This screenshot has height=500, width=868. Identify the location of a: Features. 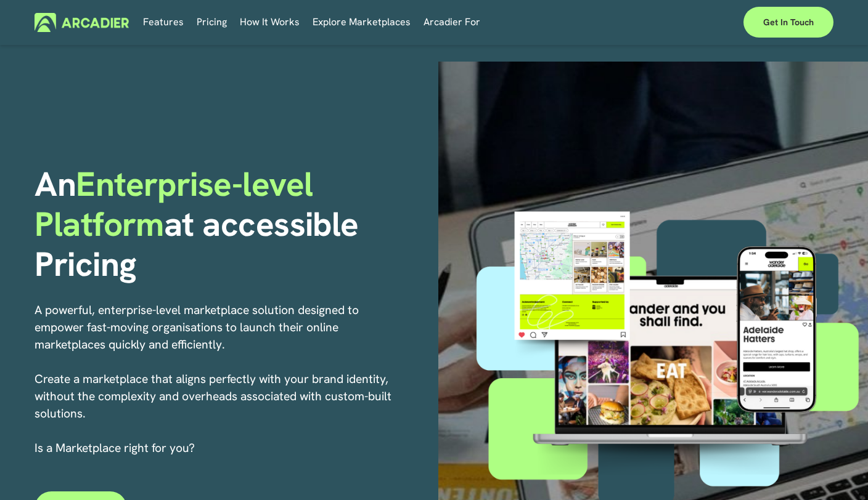
(163, 22).